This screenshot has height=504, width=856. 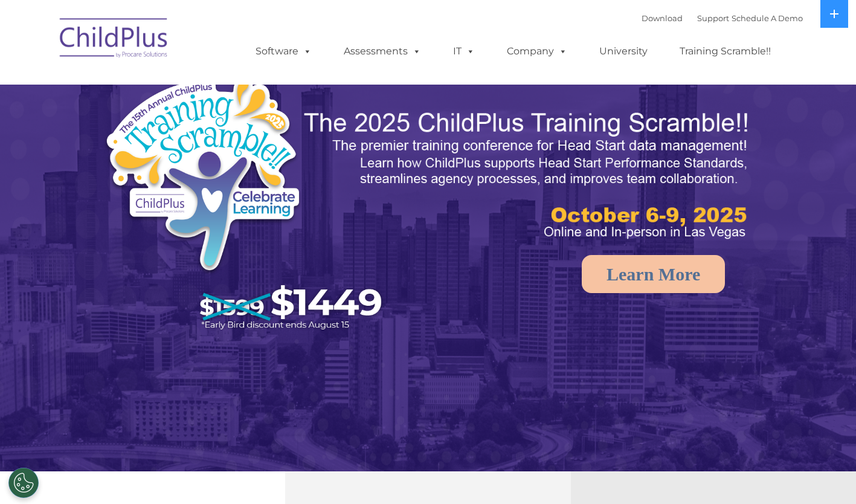 What do you see at coordinates (537, 51) in the screenshot?
I see `a: Company` at bounding box center [537, 51].